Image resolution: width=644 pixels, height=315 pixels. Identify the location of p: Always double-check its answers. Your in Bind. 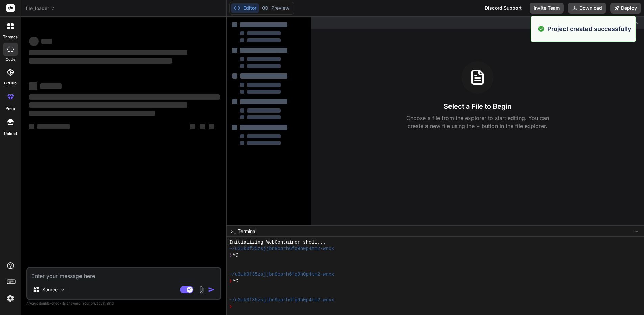
(124, 303).